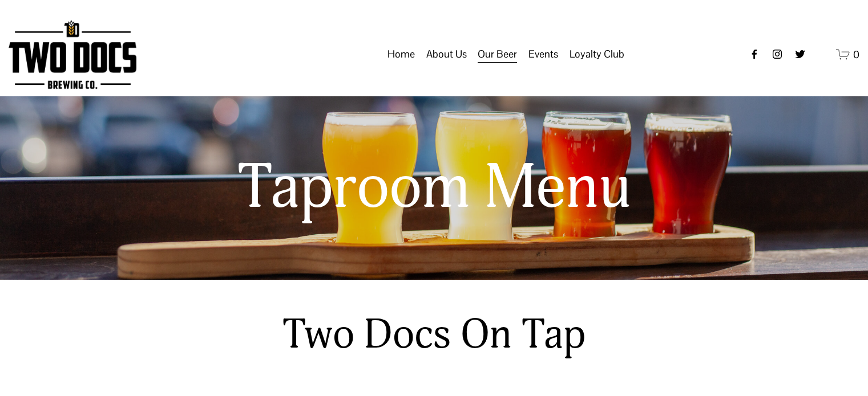  I want to click on span: Events, so click(543, 54).